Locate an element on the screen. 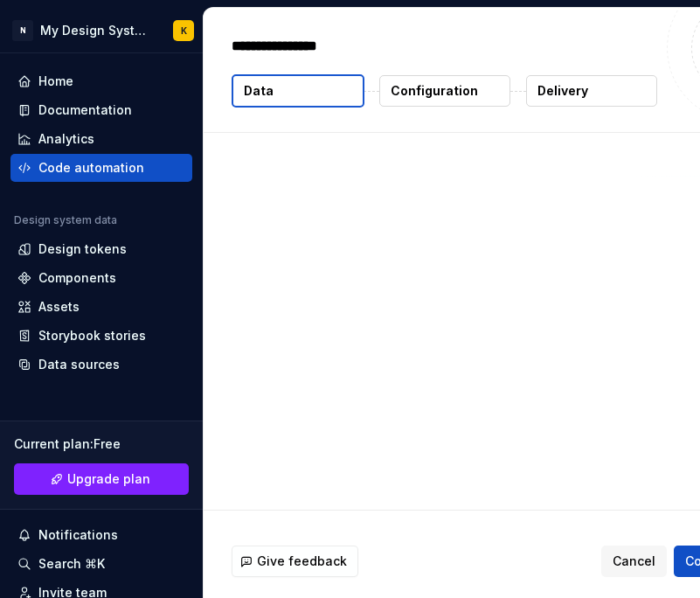 The width and height of the screenshot is (700, 598). div: Components is located at coordinates (77, 278).